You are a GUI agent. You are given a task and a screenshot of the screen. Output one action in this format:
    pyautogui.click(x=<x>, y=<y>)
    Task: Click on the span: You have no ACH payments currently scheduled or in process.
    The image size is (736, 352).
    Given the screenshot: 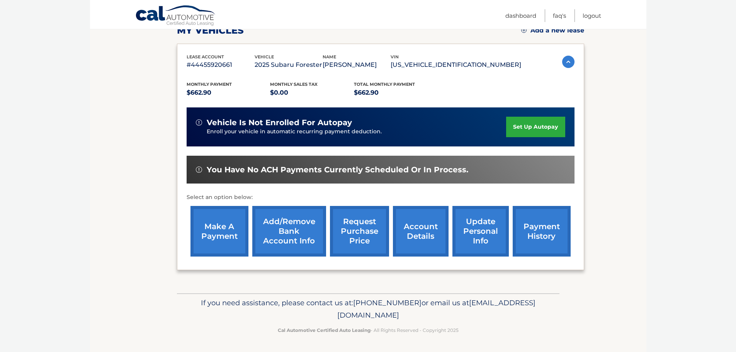 What is the action you would take?
    pyautogui.click(x=337, y=170)
    